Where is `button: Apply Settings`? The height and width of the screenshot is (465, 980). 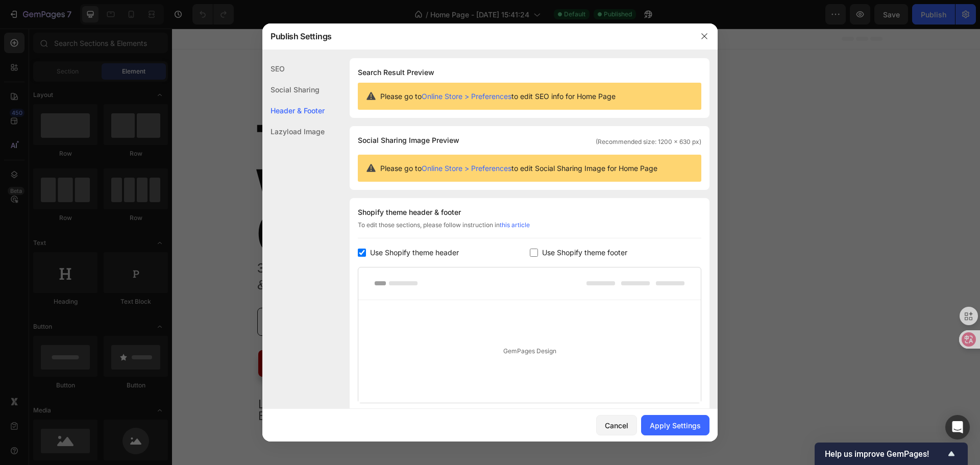 button: Apply Settings is located at coordinates (676, 425).